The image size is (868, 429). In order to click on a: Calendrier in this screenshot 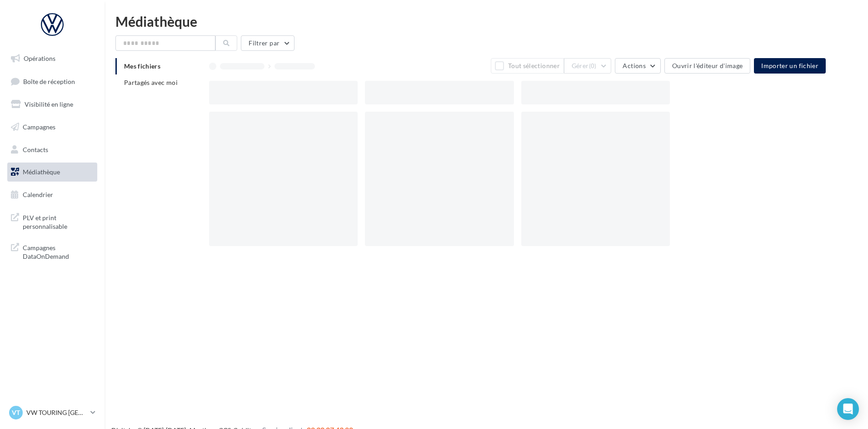, I will do `click(52, 195)`.